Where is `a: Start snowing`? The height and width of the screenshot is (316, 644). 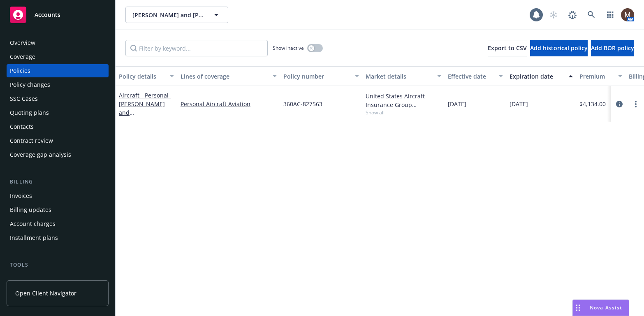
a: Start snowing is located at coordinates (554, 15).